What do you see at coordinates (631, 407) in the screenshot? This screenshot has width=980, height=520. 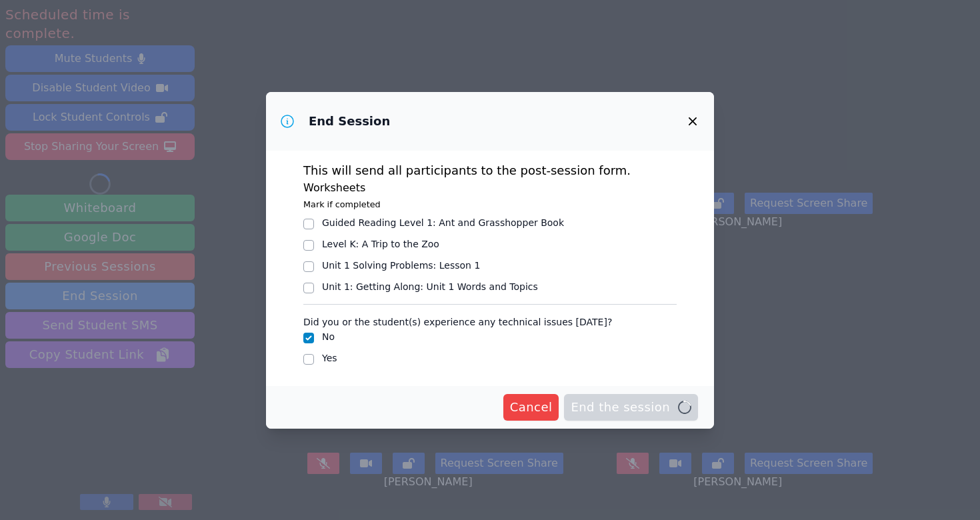 I see `button: End the session` at bounding box center [631, 407].